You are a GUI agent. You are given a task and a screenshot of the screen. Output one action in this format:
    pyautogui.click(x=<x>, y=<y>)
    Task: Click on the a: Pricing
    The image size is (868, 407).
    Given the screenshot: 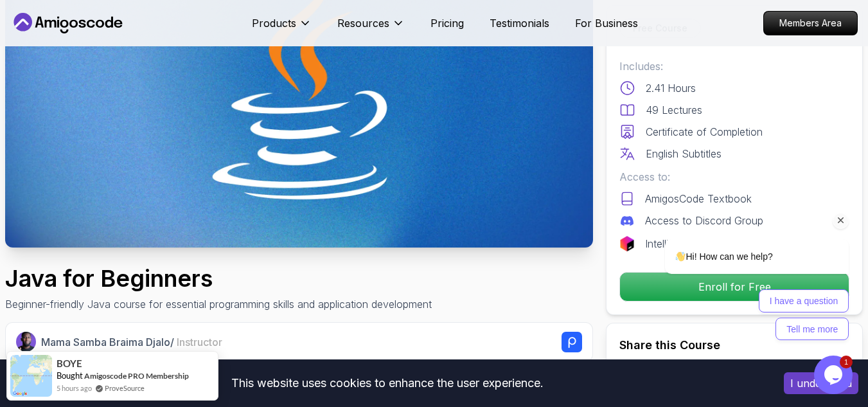 What is the action you would take?
    pyautogui.click(x=448, y=23)
    